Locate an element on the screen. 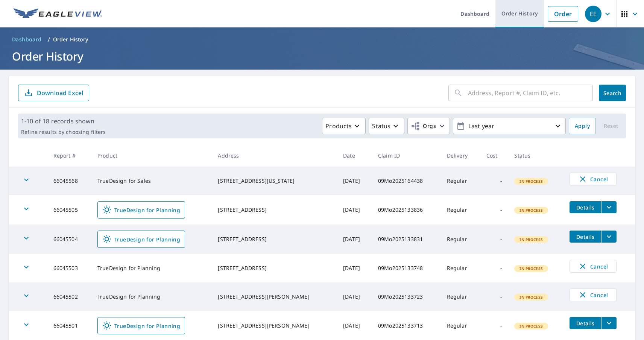 This screenshot has height=340, width=644. button: Products is located at coordinates (344, 126).